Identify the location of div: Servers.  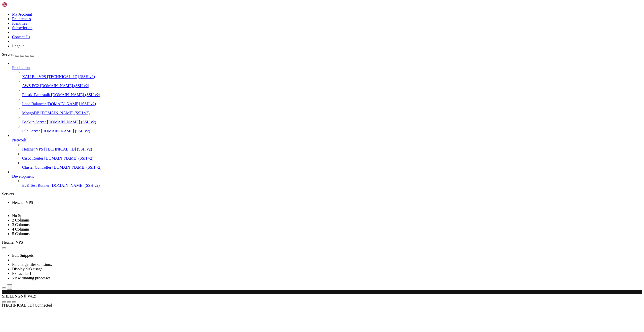
(322, 194).